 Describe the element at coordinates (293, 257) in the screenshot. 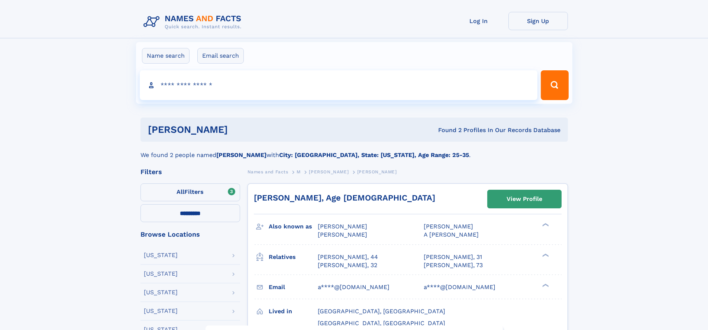

I see `h3: Relatives` at that location.